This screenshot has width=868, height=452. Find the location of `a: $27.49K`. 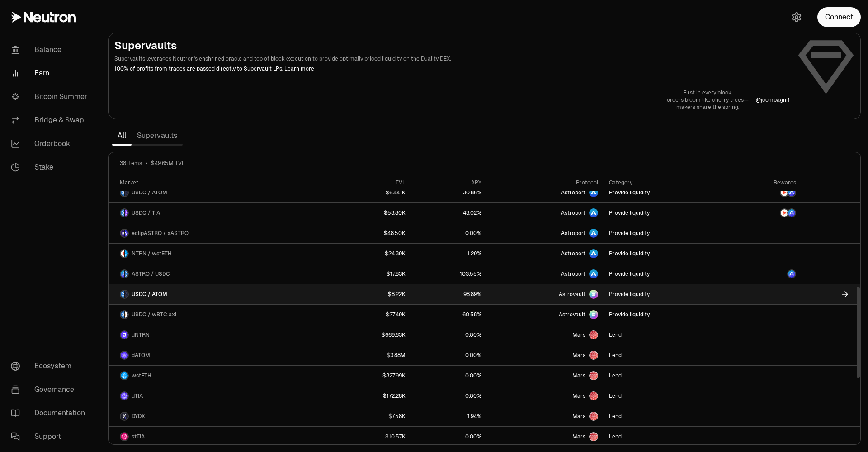

a: $27.49K is located at coordinates (369, 314).